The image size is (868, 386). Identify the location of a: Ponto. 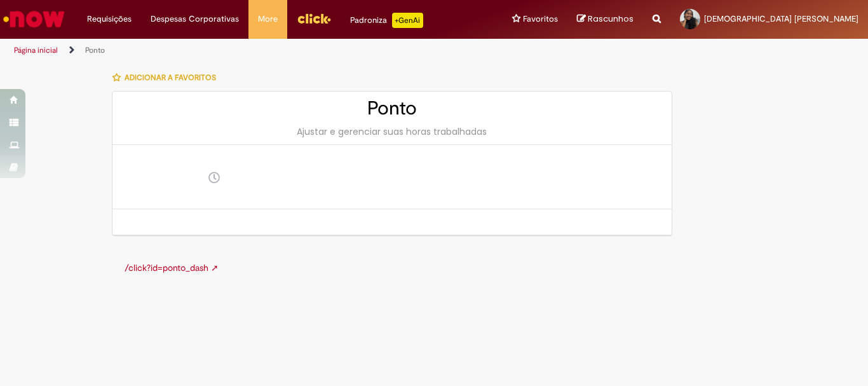
(95, 50).